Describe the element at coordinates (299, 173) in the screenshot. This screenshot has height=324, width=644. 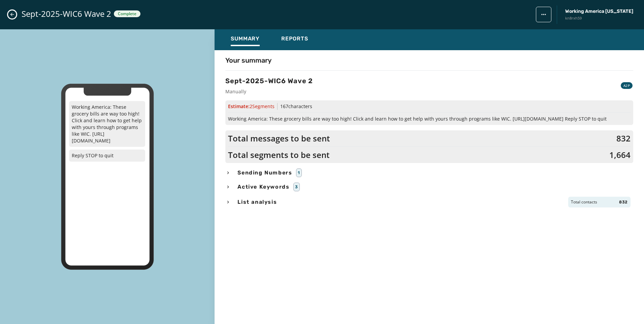
I see `div: 1` at that location.